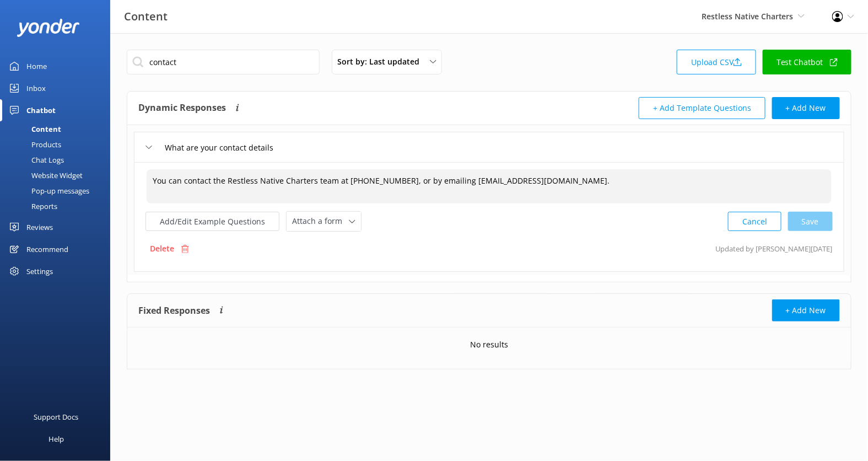  Describe the element at coordinates (212, 221) in the screenshot. I see `button: Add/Edit Example Questions` at that location.